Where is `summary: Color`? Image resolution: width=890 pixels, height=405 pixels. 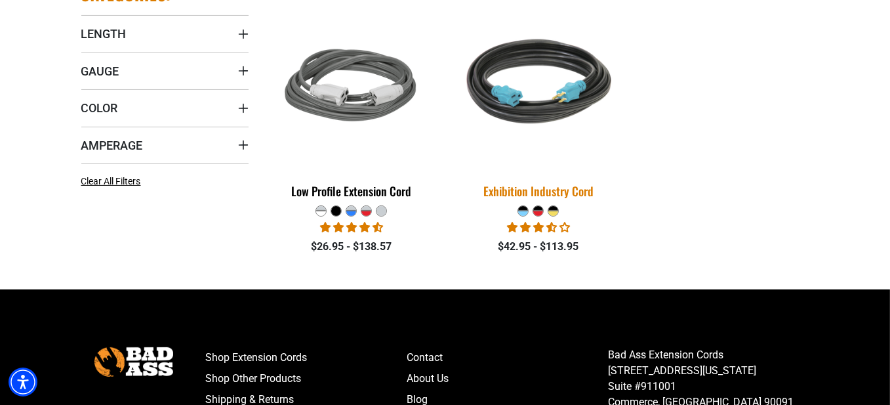 summary: Color is located at coordinates (165, 108).